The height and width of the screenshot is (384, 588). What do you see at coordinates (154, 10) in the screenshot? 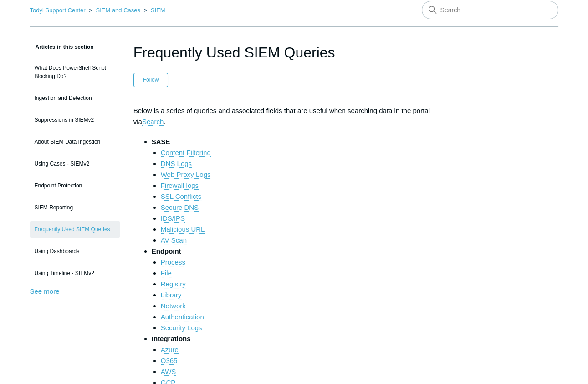
I see `li: SIEM` at bounding box center [154, 10].